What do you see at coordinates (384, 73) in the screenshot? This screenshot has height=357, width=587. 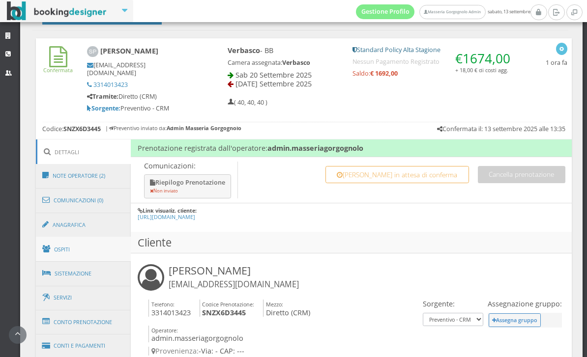 I see `strong: € 1692,00` at bounding box center [384, 73].